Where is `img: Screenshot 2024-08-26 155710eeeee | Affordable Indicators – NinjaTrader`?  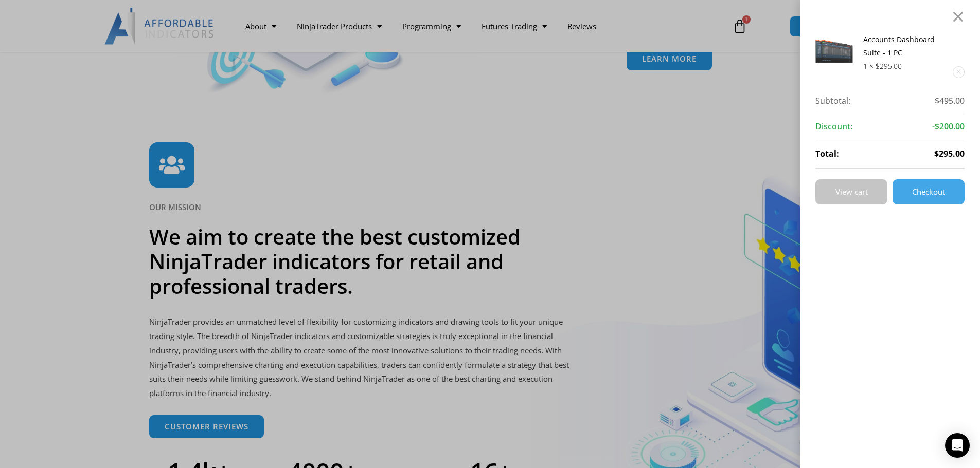 img: Screenshot 2024-08-26 155710eeeee | Affordable Indicators – NinjaTrader is located at coordinates (834, 47).